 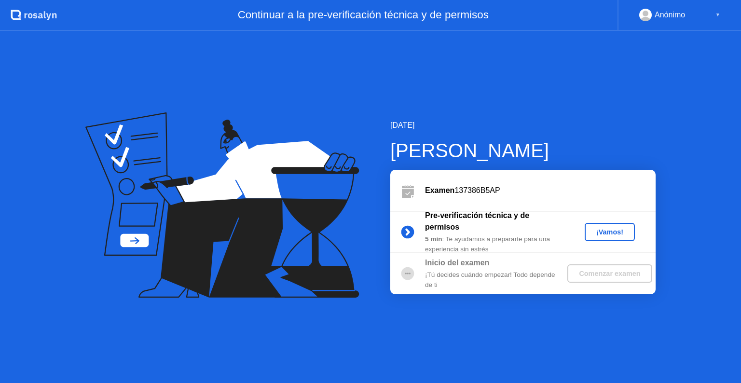 What do you see at coordinates (477, 221) in the screenshot?
I see `b: Pre-verificación técnica y de permisos` at bounding box center [477, 221].